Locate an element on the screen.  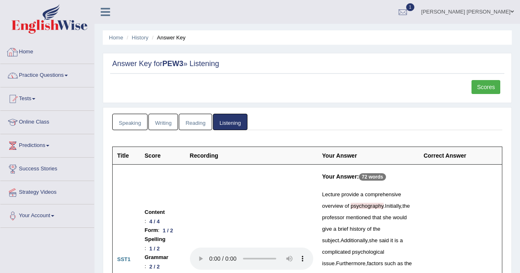
a: History is located at coordinates (140, 37).